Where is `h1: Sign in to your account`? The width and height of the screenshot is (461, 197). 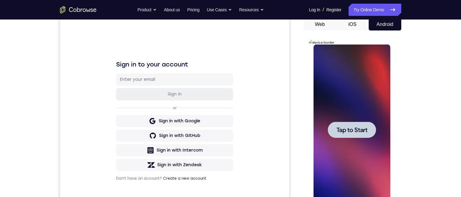
h1: Sign in to your account is located at coordinates (114, 46).